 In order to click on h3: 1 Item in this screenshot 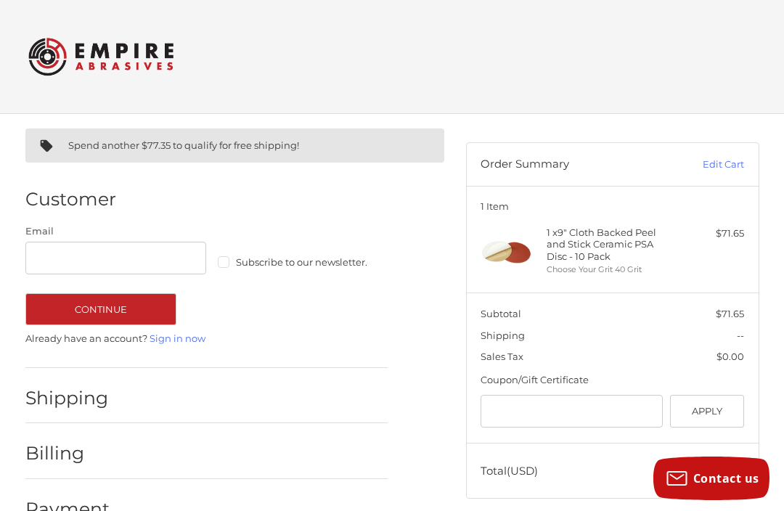, I will do `click(612, 206)`.